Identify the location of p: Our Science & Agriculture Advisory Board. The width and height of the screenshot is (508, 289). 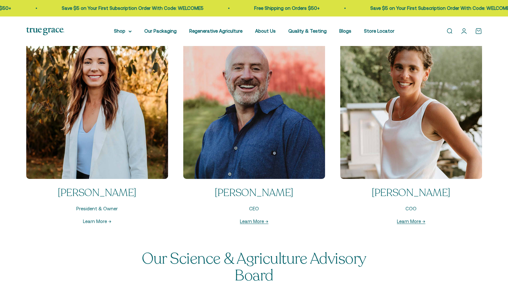
(254, 267).